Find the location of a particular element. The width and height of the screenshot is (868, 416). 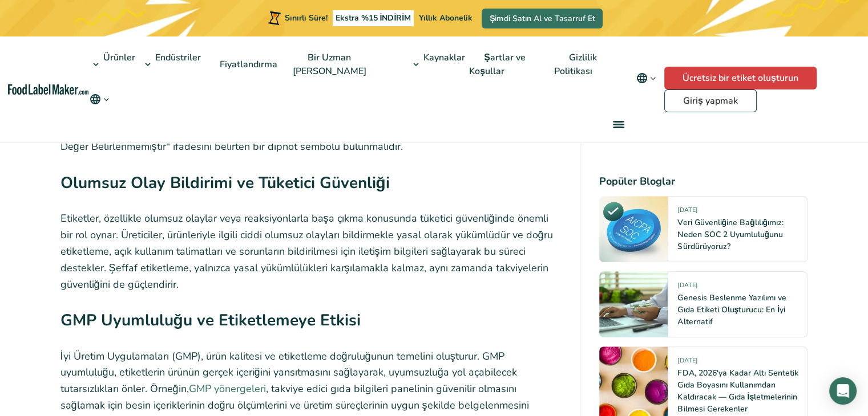

a: Kaynaklar is located at coordinates (437, 65).